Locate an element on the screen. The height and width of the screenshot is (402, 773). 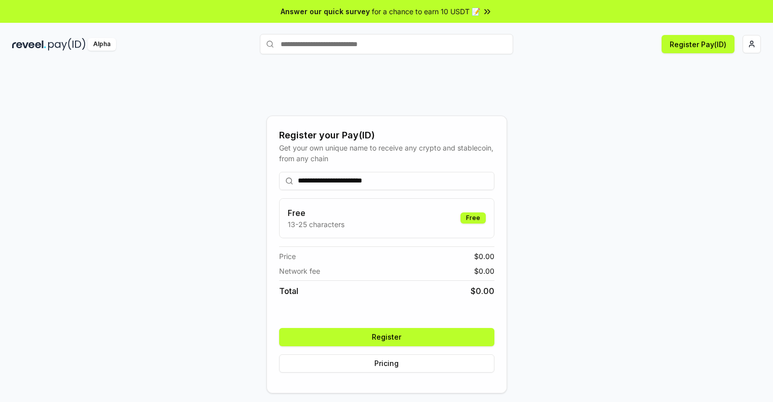
span: Total is located at coordinates (289, 291).